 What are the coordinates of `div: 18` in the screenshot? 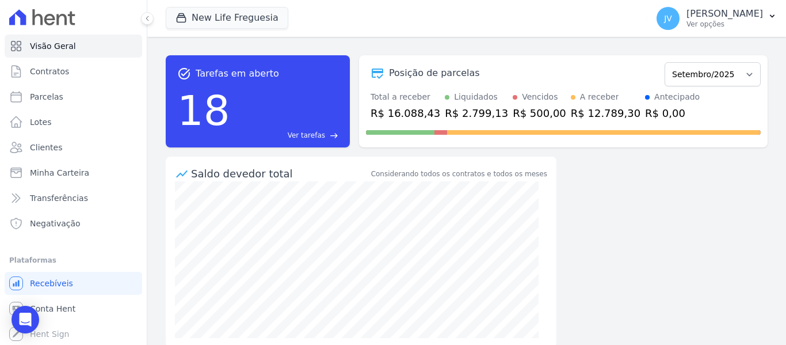 It's located at (204, 111).